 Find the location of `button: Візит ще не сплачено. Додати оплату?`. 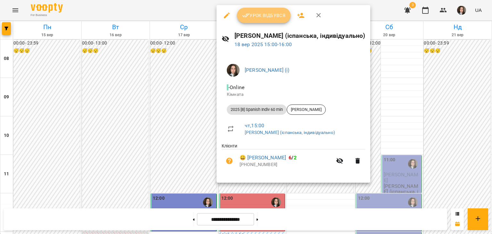

button: Візит ще не сплачено. Додати оплату? is located at coordinates (229, 161).